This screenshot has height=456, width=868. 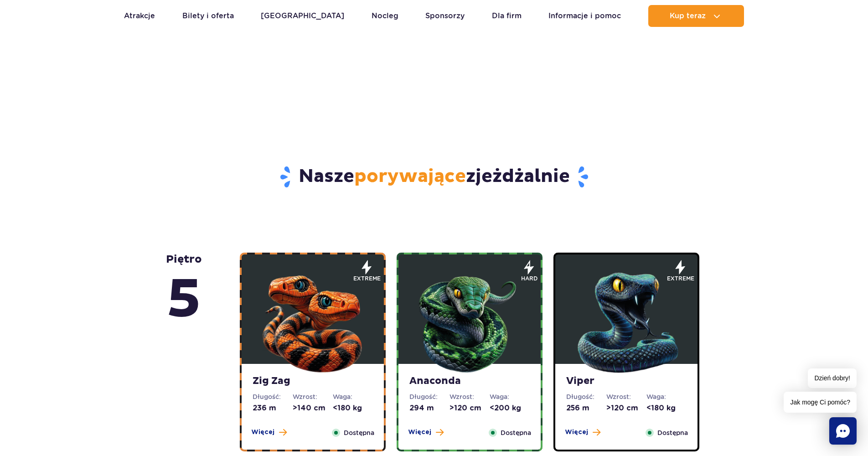 What do you see at coordinates (313, 321) in the screenshot?
I see `img: 683e9d18e24cb188547945.png` at bounding box center [313, 321].